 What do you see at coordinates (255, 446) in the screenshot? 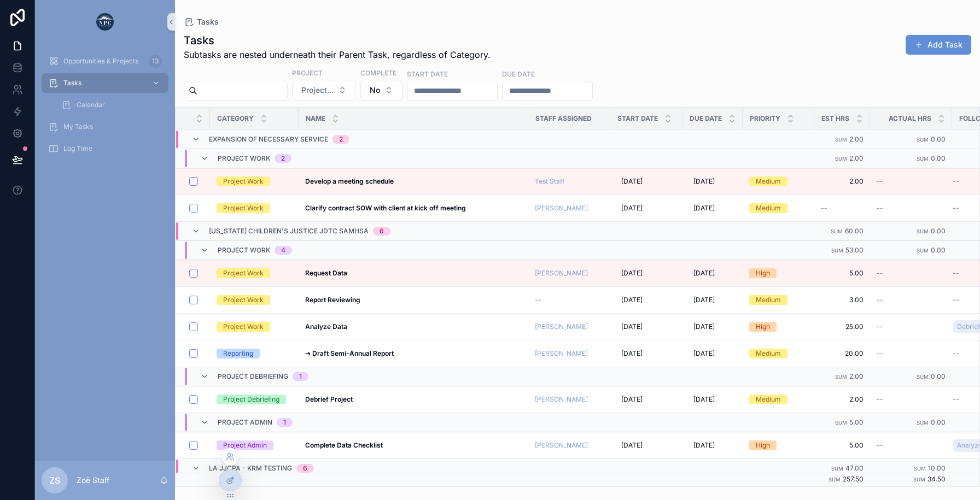
I see `a: Project Admin` at bounding box center [255, 446].